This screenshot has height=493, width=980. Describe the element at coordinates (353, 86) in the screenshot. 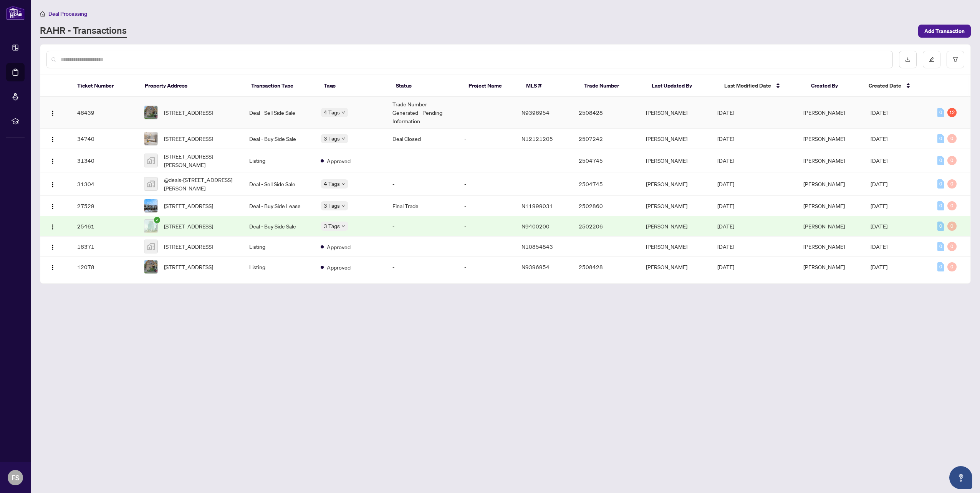

I see `th: Tags` at that location.